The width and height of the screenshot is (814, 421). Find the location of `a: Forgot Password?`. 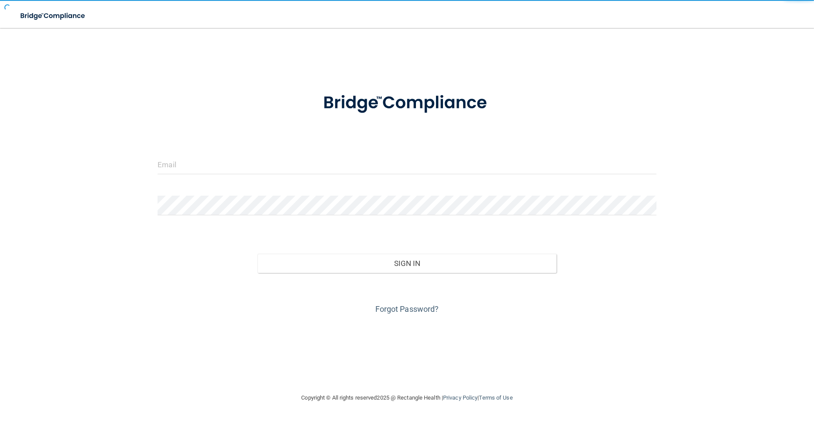

a: Forgot Password? is located at coordinates (407, 308).